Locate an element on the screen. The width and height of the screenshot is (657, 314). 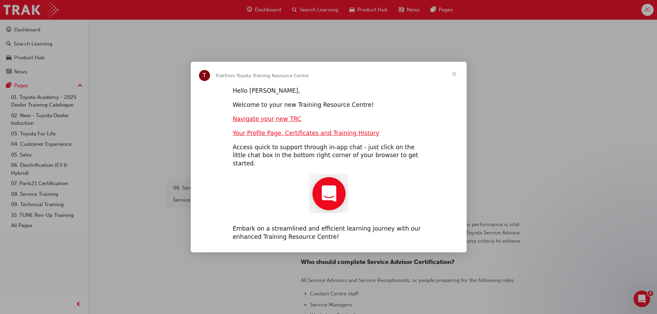
span: Trak is located at coordinates (220, 75).